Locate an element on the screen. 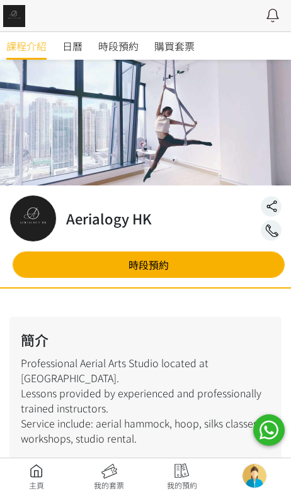 Image resolution: width=291 pixels, height=496 pixels. span: 課程介紹 is located at coordinates (26, 46).